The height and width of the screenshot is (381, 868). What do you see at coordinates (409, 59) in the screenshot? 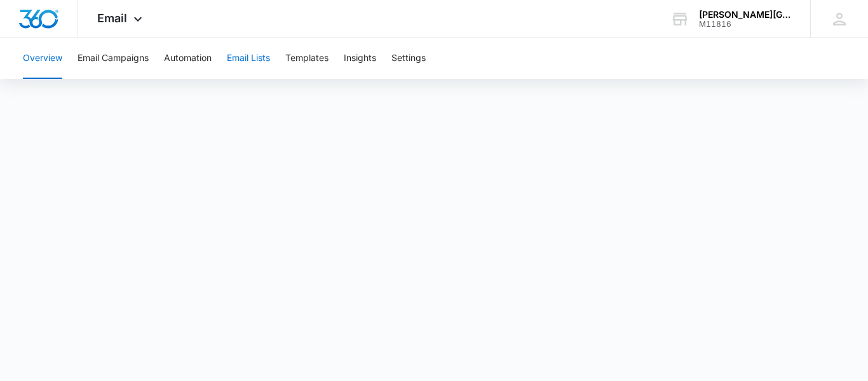
I see `button: Settings` at bounding box center [409, 59].